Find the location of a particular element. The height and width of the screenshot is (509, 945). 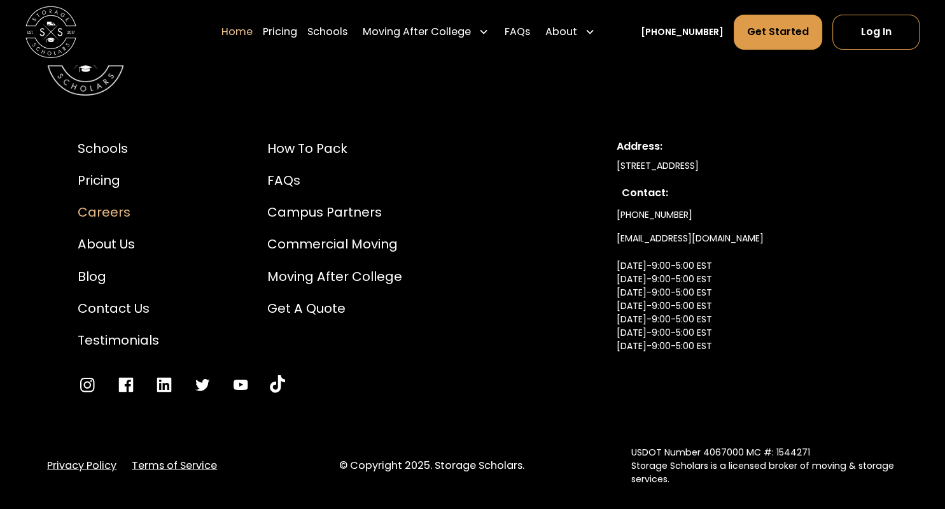

a: Go to Twitter is located at coordinates (202, 385).